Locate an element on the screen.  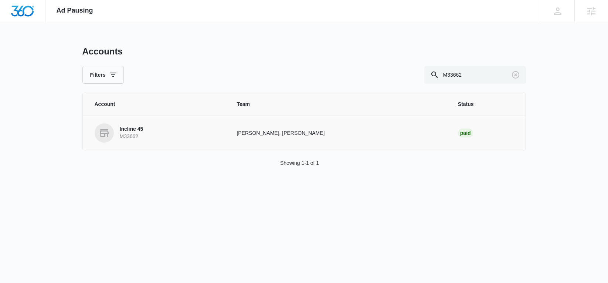
input: Search By Account Number is located at coordinates (475, 75).